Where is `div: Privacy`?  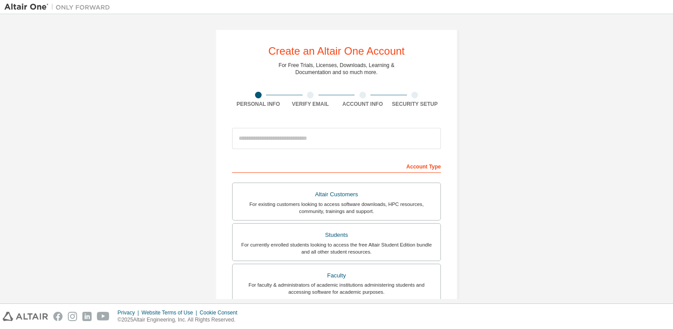
div: Privacy is located at coordinates (130, 312).